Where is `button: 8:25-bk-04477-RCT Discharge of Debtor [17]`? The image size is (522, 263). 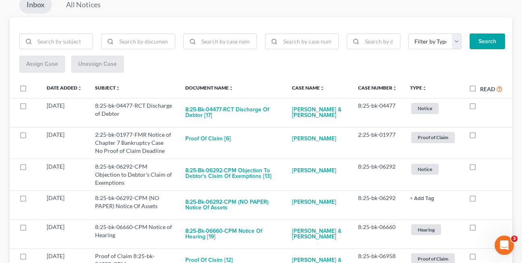
button: 8:25-bk-04477-RCT Discharge of Debtor [17] is located at coordinates (232, 112).